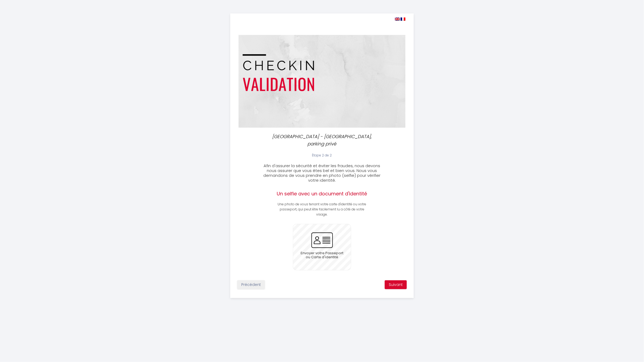 This screenshot has height=362, width=644. What do you see at coordinates (322, 173) in the screenshot?
I see `span: Afin d'assurer la sécurité et éviter les fraudes, nous devons nous assurer que vous êtes bel et b...` at bounding box center [322, 173].